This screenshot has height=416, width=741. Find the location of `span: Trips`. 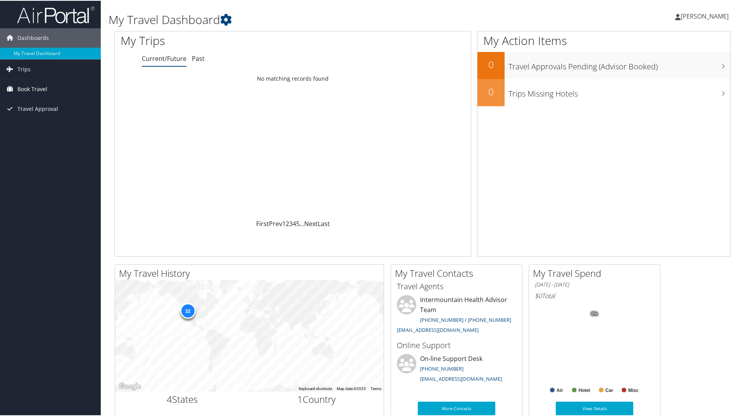

span: Trips is located at coordinates (24, 69).